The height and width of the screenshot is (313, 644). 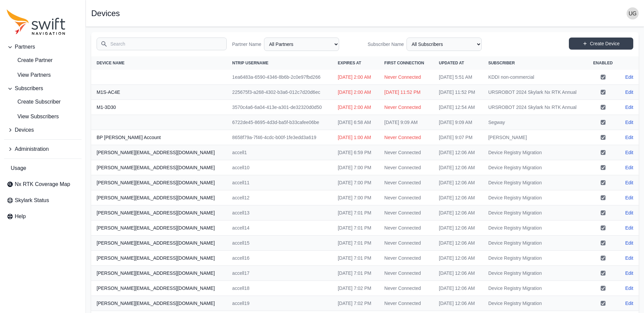 What do you see at coordinates (535, 122) in the screenshot?
I see `td: Segway` at bounding box center [535, 122].